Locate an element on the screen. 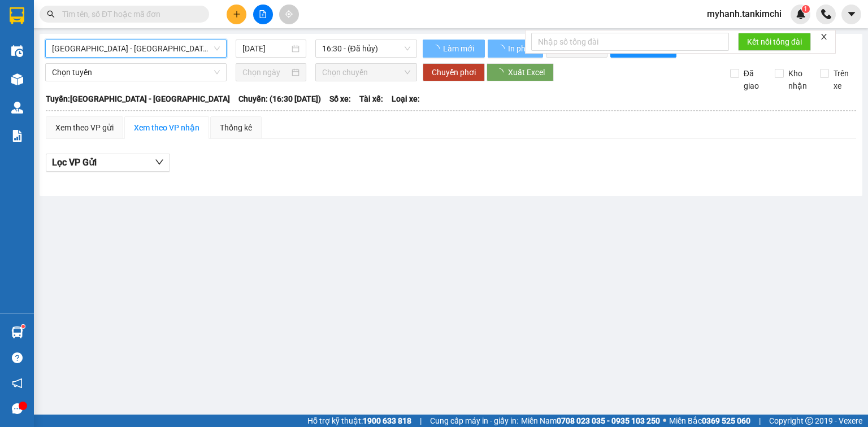  button: Kết nối tổng đài is located at coordinates (775, 42).